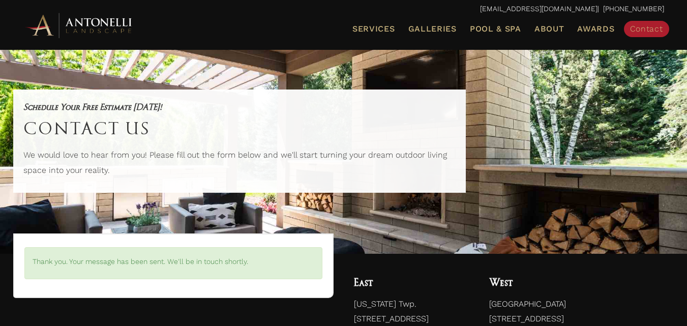  I want to click on h4: East, so click(411, 283).